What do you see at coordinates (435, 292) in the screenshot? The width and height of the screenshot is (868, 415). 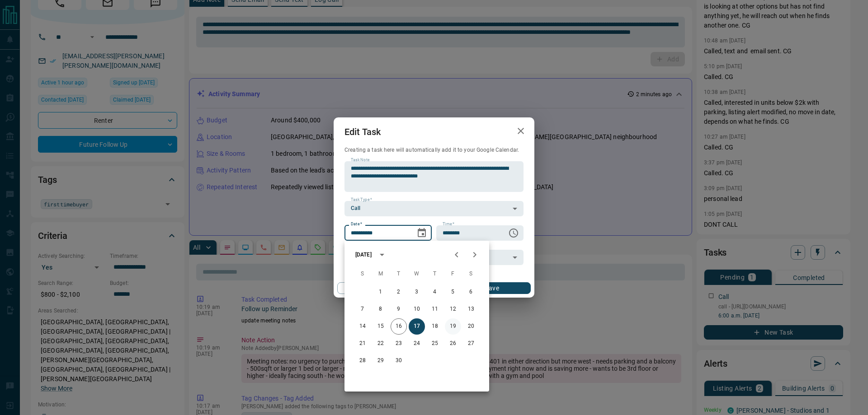 I see `button: 4` at bounding box center [435, 292].